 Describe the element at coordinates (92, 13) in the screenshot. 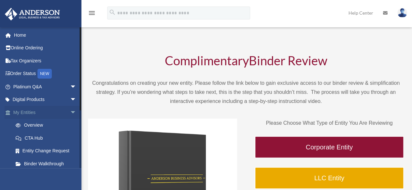

I see `i: menu` at that location.